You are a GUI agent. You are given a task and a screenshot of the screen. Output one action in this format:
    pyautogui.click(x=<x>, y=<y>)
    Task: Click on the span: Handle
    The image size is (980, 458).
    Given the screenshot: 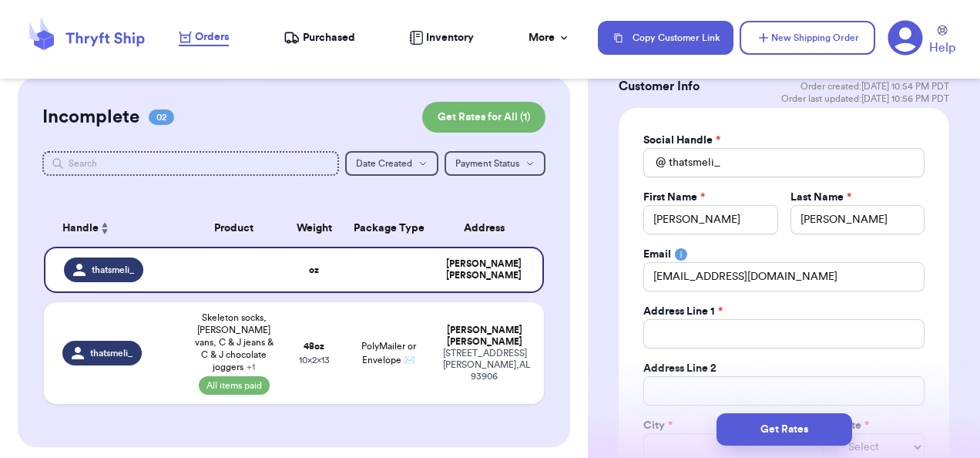 What is the action you would take?
    pyautogui.click(x=80, y=228)
    